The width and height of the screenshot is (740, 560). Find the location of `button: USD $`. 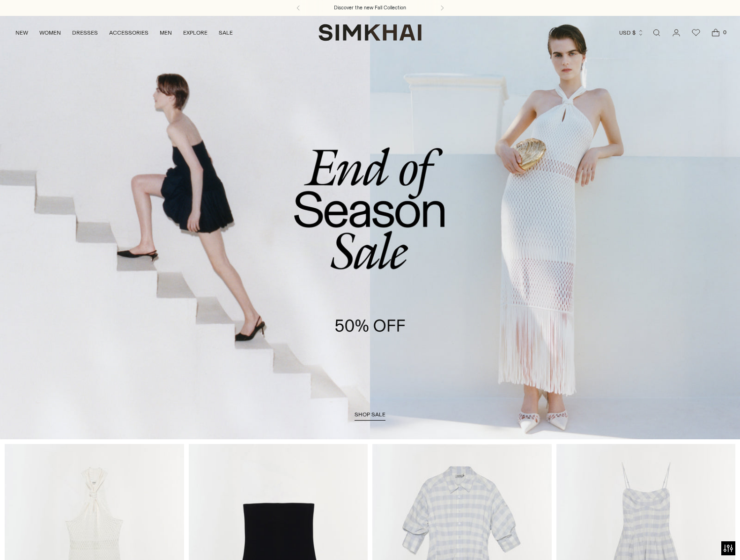

button: USD $ is located at coordinates (631, 33).